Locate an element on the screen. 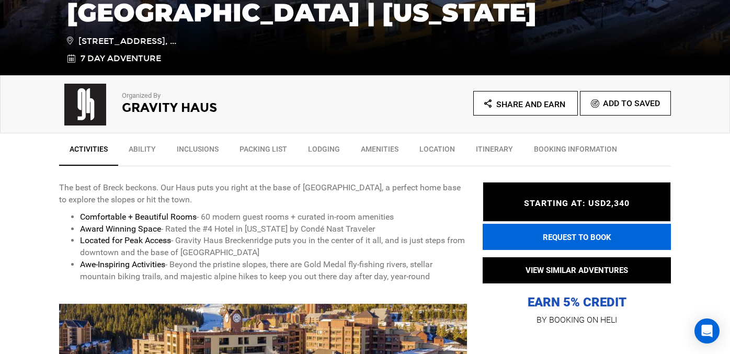  p: BY BOOKING ON HELI is located at coordinates (577, 320).